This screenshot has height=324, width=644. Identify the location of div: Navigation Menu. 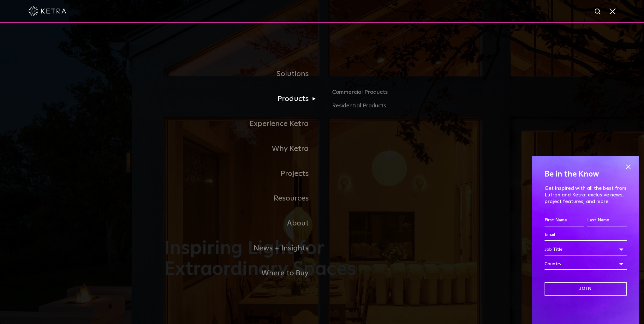
(322, 173).